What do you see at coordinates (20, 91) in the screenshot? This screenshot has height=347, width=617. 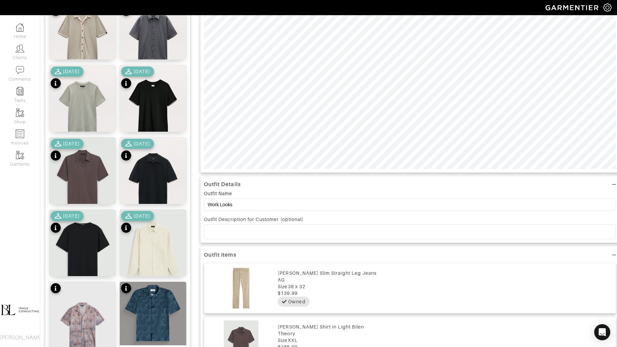 I see `img: reminder-icon-8004d30b9f0a5d33ae49ab947aed9ed385cf756f9e5892f1edd6e32f2345188e.png` at bounding box center [20, 91].